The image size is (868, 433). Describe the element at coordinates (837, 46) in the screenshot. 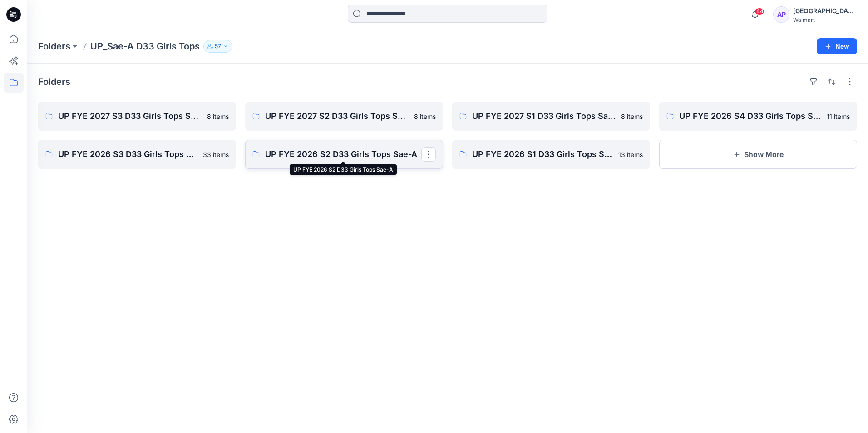

I see `button: New` at that location.